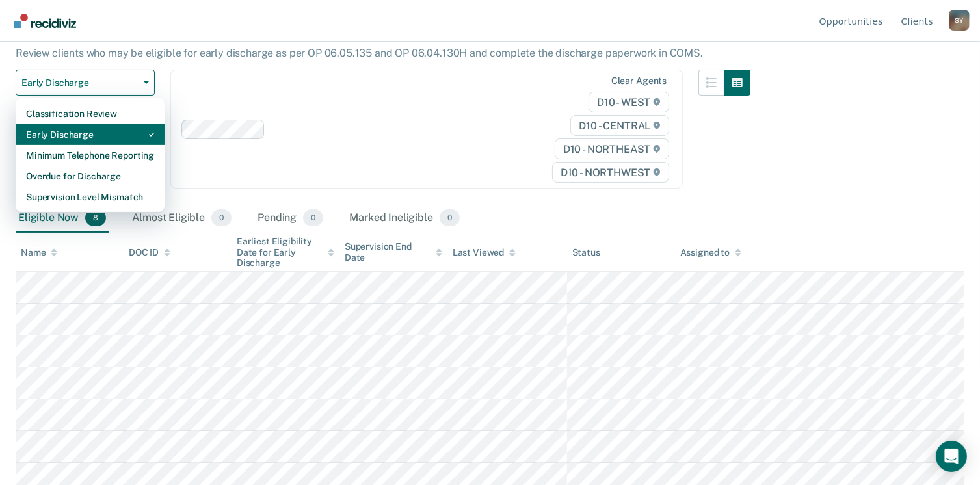 Image resolution: width=980 pixels, height=485 pixels. Describe the element at coordinates (90, 135) in the screenshot. I see `div: Early Discharge` at that location.